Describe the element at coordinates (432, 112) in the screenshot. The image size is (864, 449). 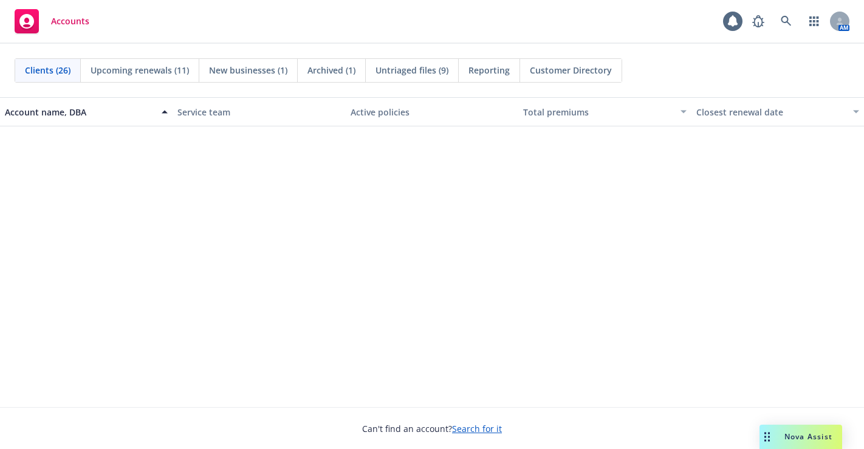
I see `button: Active policies` at that location.